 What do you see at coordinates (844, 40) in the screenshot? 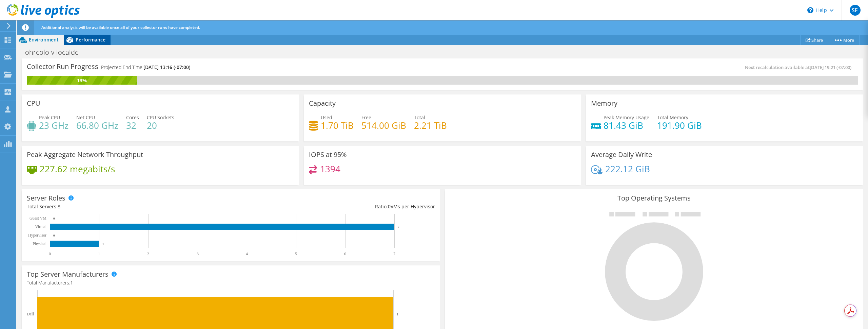
I see `a: More` at bounding box center [844, 40].